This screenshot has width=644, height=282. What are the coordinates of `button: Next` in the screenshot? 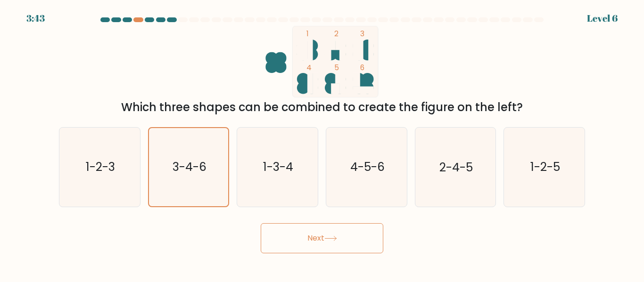 It's located at (322, 239).